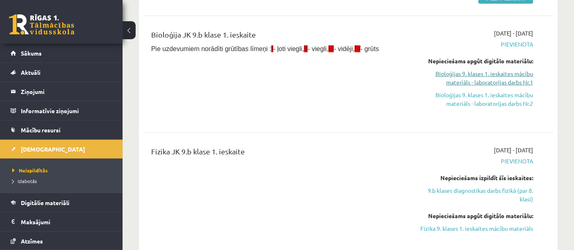 The height and width of the screenshot is (250, 574). What do you see at coordinates (61, 111) in the screenshot?
I see `a: Informatīvie ziņojumi` at bounding box center [61, 111].